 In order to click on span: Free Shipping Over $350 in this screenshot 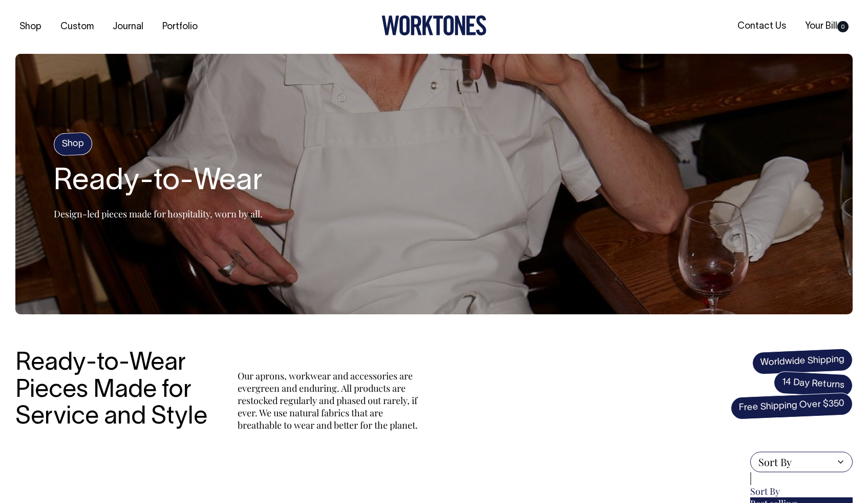, I will do `click(792, 406)`.